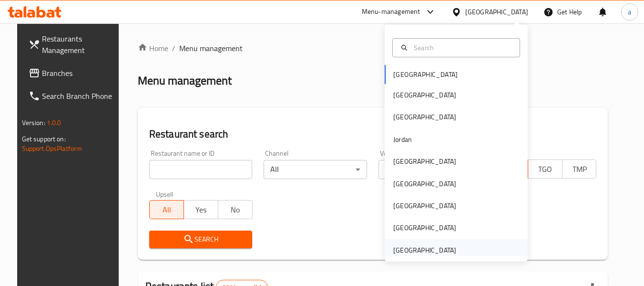 The image size is (644, 286). What do you see at coordinates (545, 169) in the screenshot?
I see `button: TGO` at bounding box center [545, 169].